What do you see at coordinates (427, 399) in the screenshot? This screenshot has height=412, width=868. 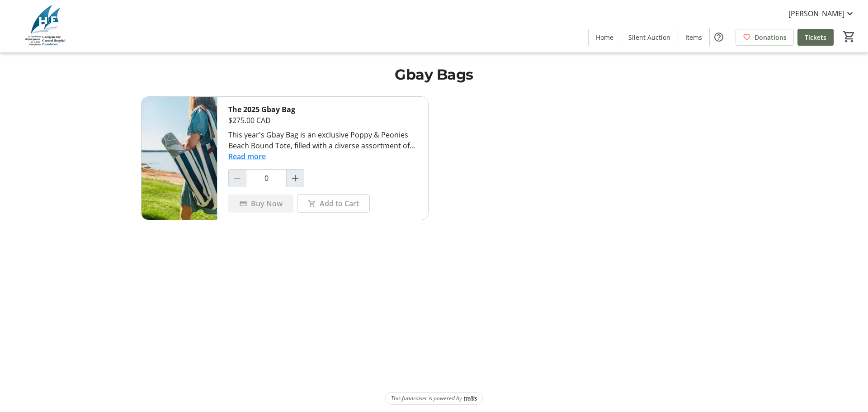 I see `span: This fundraiser is powered by` at bounding box center [427, 399].